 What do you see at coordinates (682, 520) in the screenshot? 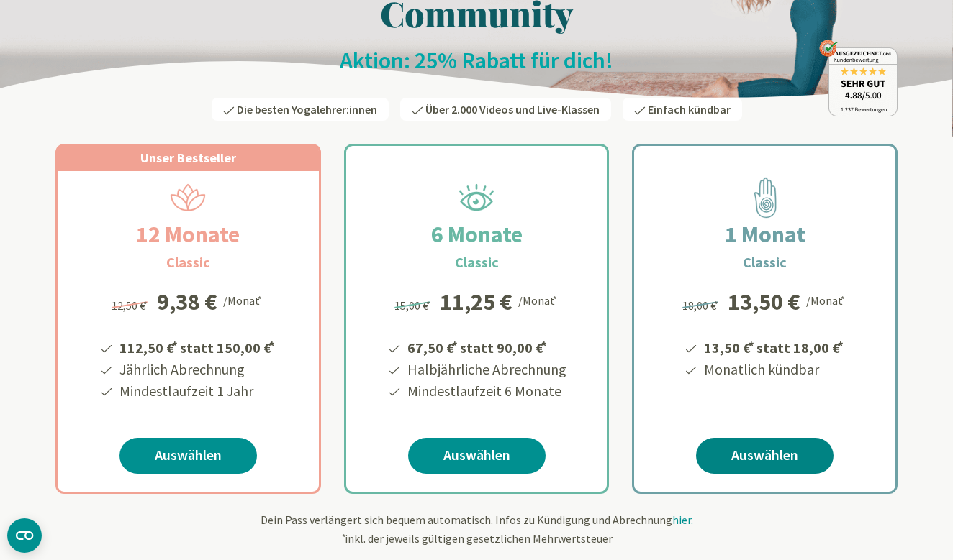
I see `span: hier.` at bounding box center [682, 520].